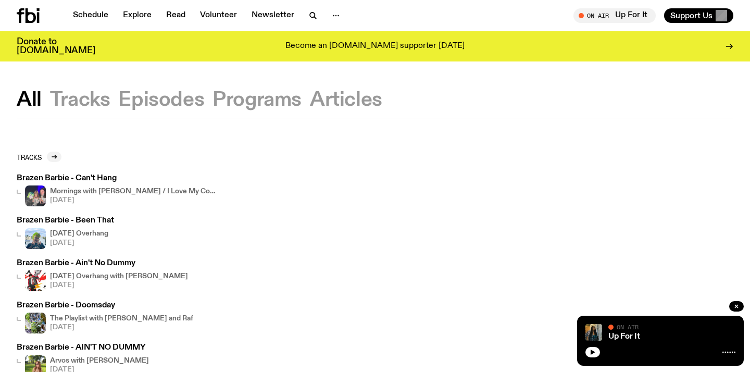 The image size is (750, 372). Describe the element at coordinates (65, 220) in the screenshot. I see `h3: Brazen Barbie - Been That` at that location.